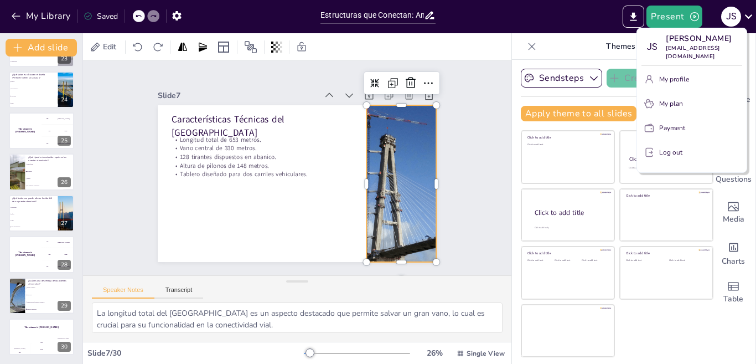 The height and width of the screenshot is (364, 756). Describe the element at coordinates (692, 128) in the screenshot. I see `button: Payment` at that location.